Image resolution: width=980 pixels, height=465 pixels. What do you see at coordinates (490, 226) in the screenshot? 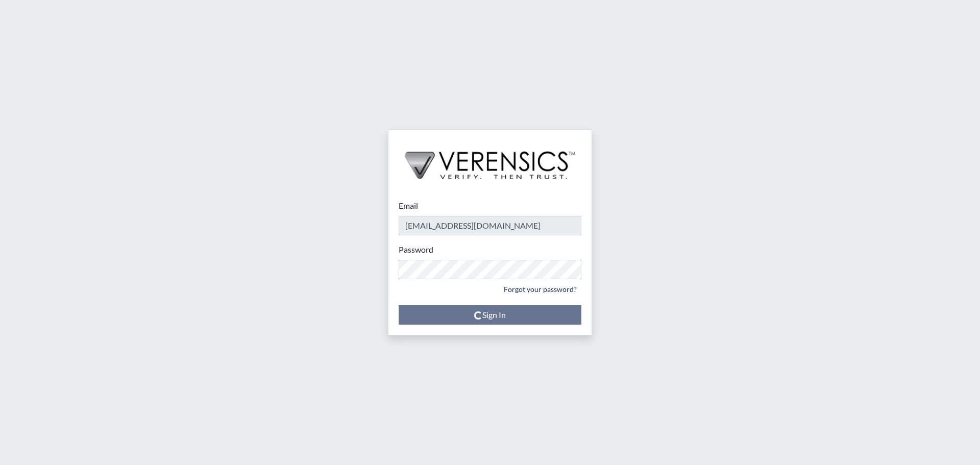
I see `input: Email` at bounding box center [490, 226].